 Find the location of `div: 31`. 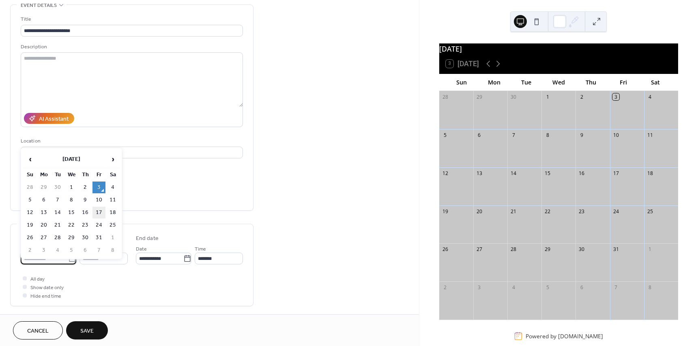

div: 31 is located at coordinates (616, 249).